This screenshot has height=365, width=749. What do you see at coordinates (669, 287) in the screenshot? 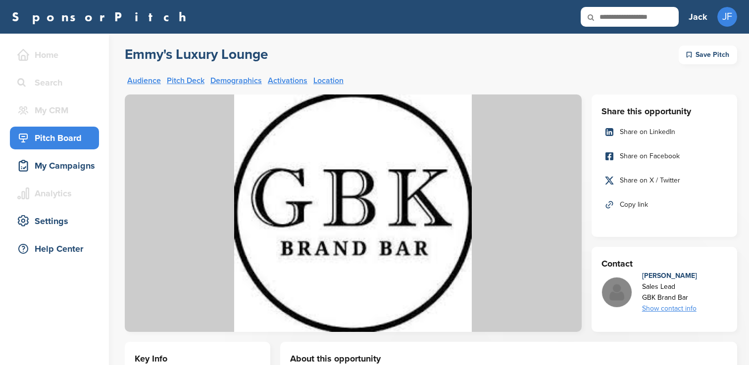
I see `div: Sales Lead` at bounding box center [669, 287].